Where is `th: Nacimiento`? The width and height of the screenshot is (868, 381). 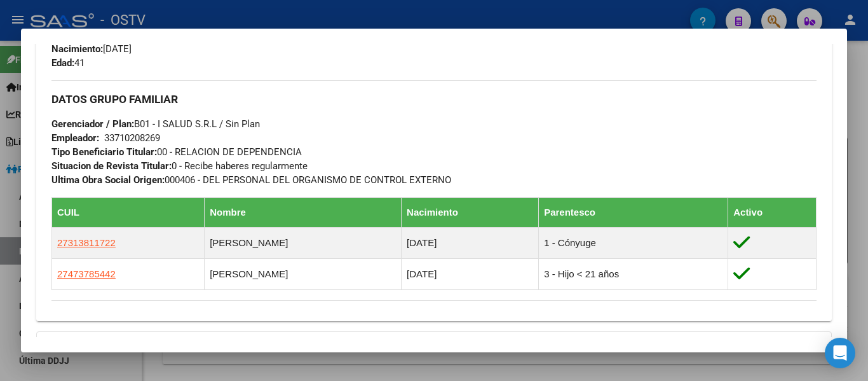
th: Nacimiento is located at coordinates (471, 213).